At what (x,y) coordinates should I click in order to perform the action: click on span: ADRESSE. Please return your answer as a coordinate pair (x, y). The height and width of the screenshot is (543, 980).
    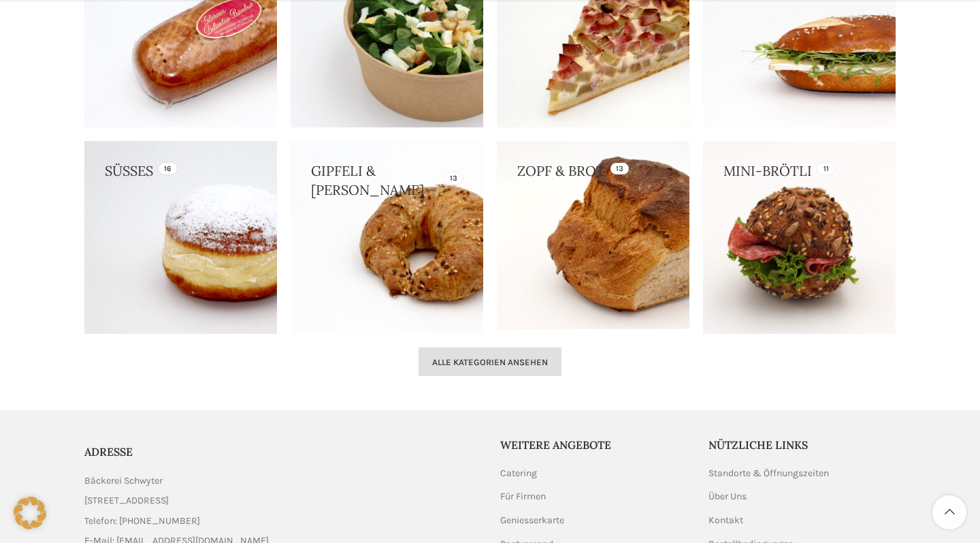
    Looking at the image, I should click on (109, 451).